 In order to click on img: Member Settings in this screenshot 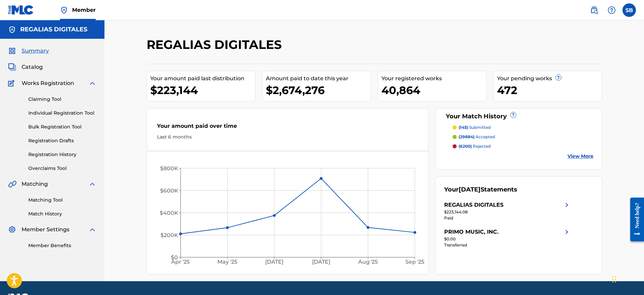, I will do `click(12, 230)`.